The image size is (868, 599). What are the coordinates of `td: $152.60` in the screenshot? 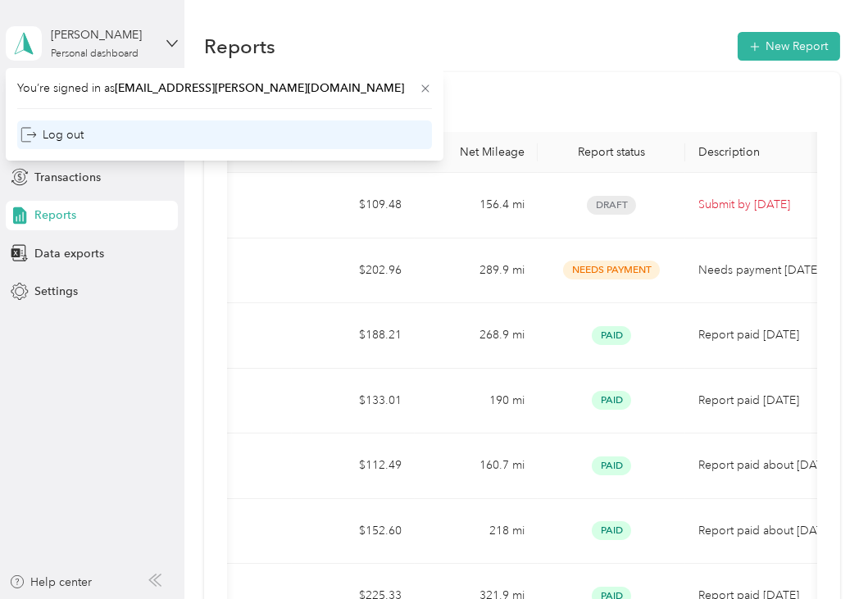 It's located at (353, 532).